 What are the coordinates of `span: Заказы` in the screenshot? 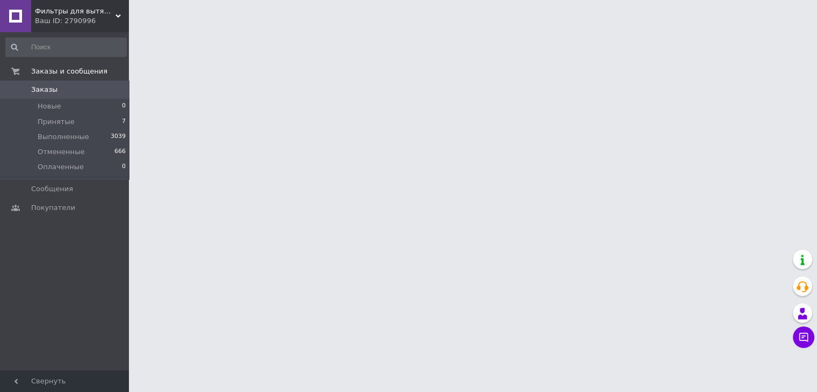 It's located at (44, 90).